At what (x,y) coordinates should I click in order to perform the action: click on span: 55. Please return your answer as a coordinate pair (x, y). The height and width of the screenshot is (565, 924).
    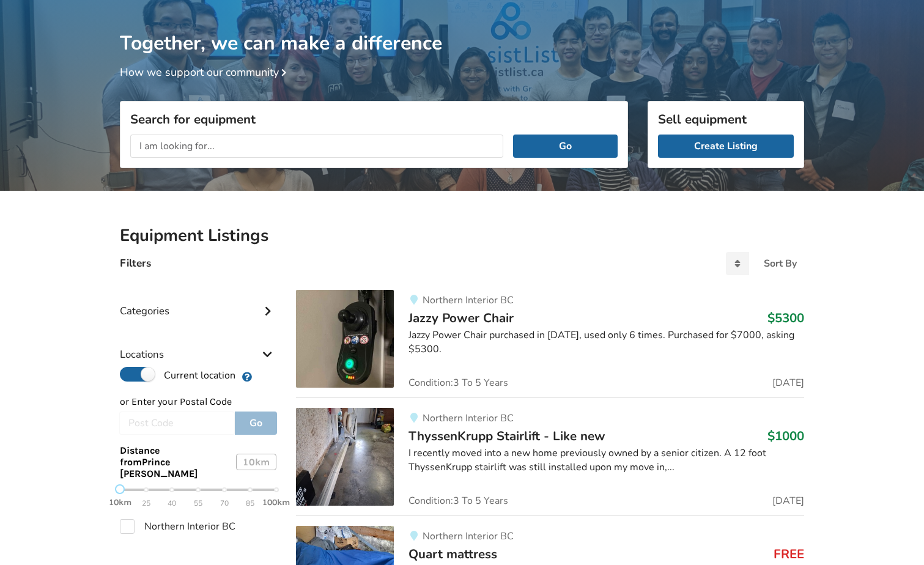
    Looking at the image, I should click on (198, 504).